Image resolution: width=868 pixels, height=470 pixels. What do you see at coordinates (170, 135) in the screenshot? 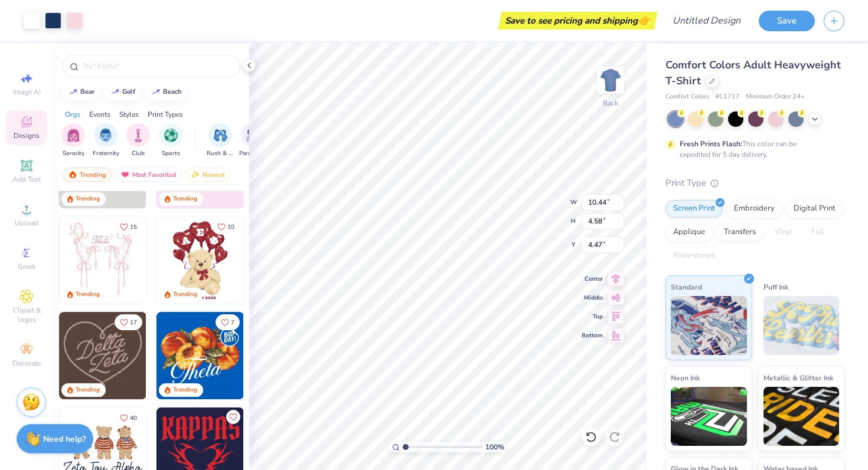
I see `img: Sports Image` at bounding box center [170, 135].